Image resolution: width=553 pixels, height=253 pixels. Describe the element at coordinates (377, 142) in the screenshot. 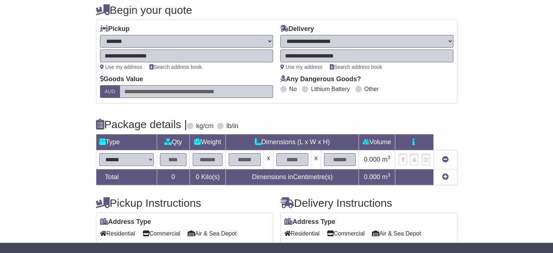

I see `td: Volume` at that location.